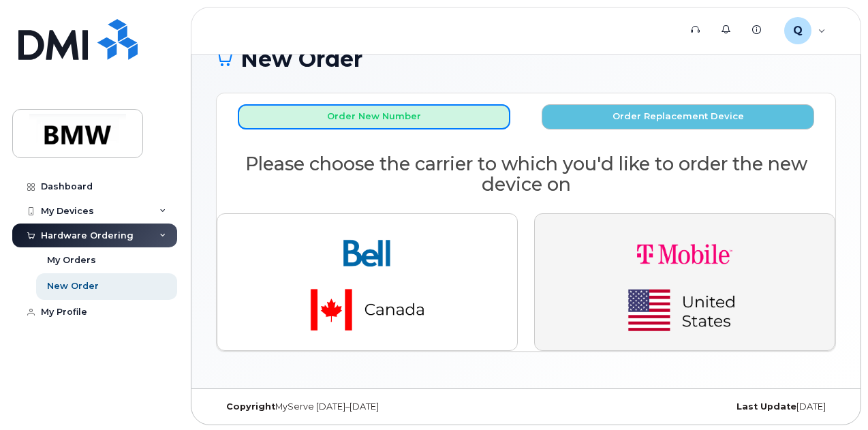 The width and height of the screenshot is (868, 430). Describe the element at coordinates (767, 406) in the screenshot. I see `strong: Last Update` at that location.